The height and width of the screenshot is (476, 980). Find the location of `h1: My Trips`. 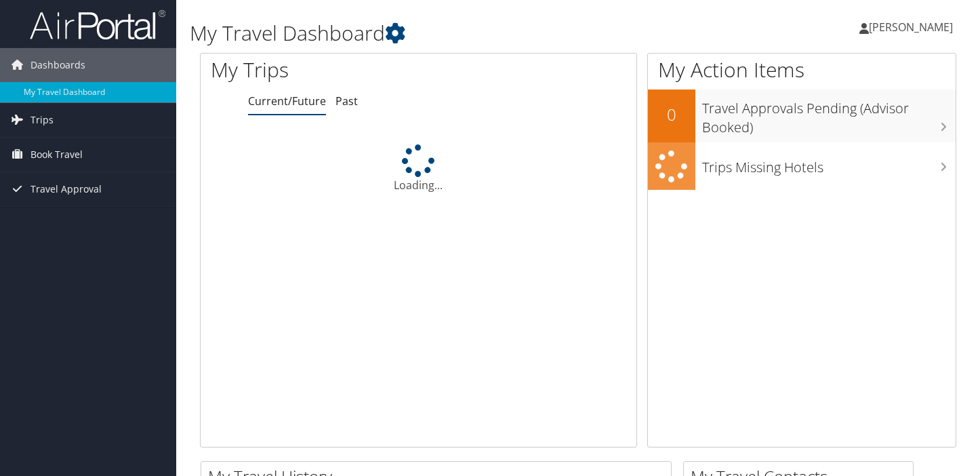

h1: My Trips is located at coordinates (327, 70).